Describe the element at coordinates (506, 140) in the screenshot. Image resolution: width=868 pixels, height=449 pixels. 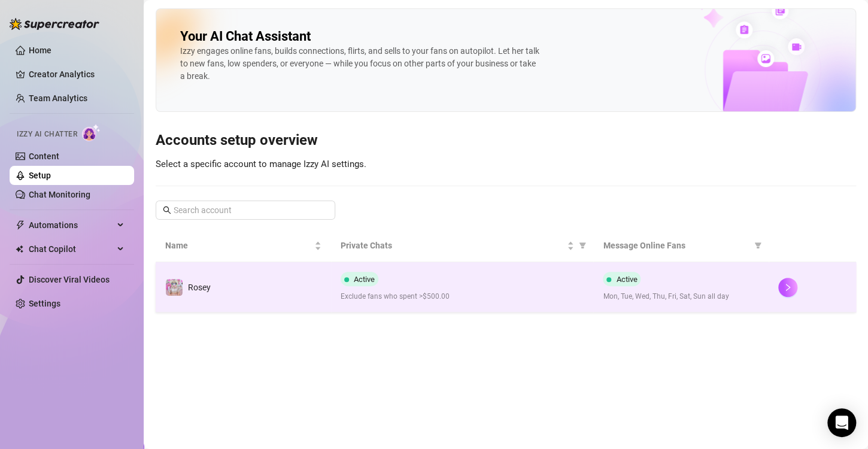
I see `h3: Accounts setup overview` at that location.